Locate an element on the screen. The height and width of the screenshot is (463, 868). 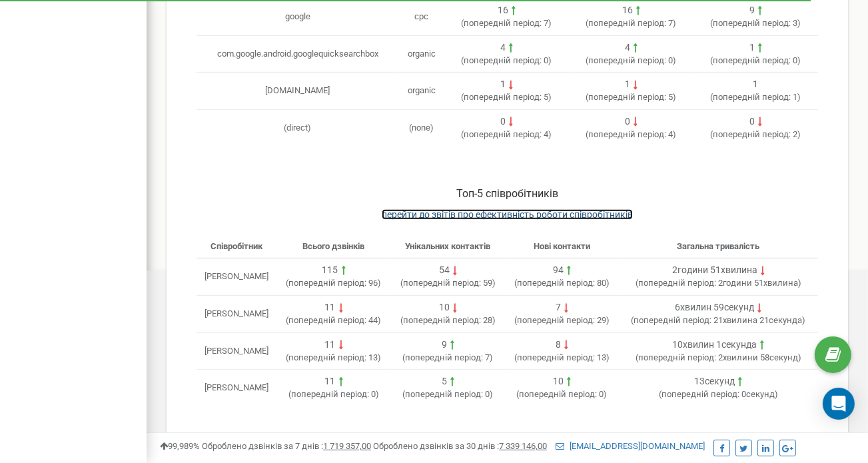
span: ( 80 ) is located at coordinates (562, 283).